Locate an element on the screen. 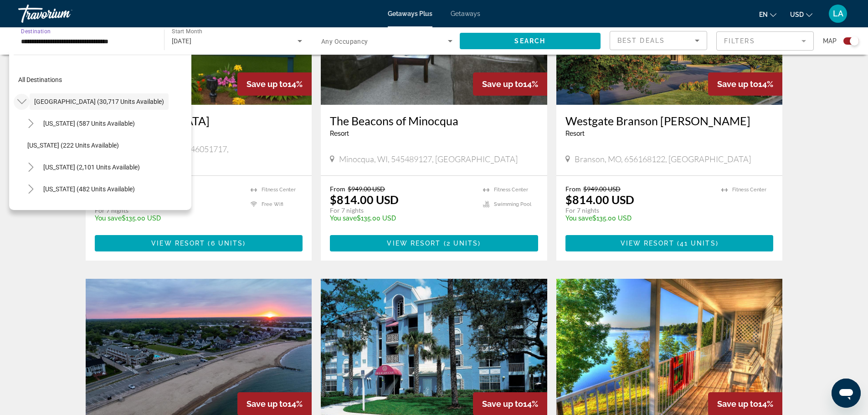 The height and width of the screenshot is (415, 868). button: Filter is located at coordinates (765, 41).